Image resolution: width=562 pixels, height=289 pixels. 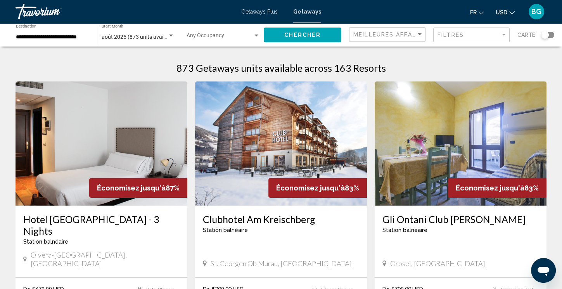 I want to click on img: DH83I01X.jpg, so click(x=460, y=144).